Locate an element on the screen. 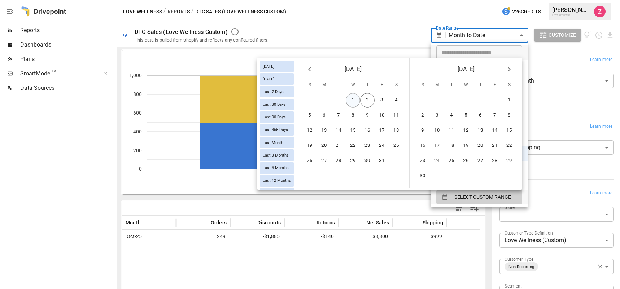 The width and height of the screenshot is (620, 289). button: 7 is located at coordinates (495, 115).